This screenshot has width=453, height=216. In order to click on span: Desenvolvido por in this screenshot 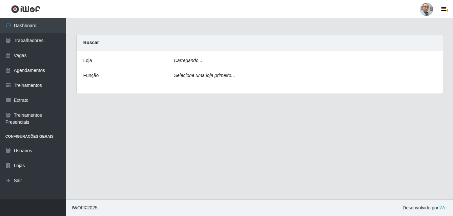, I will do `click(426, 208)`.